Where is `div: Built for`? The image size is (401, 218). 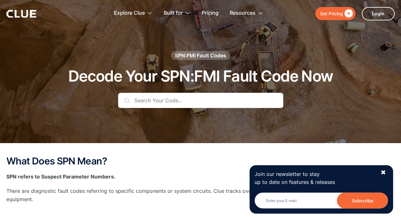
div: Built for is located at coordinates (173, 13).